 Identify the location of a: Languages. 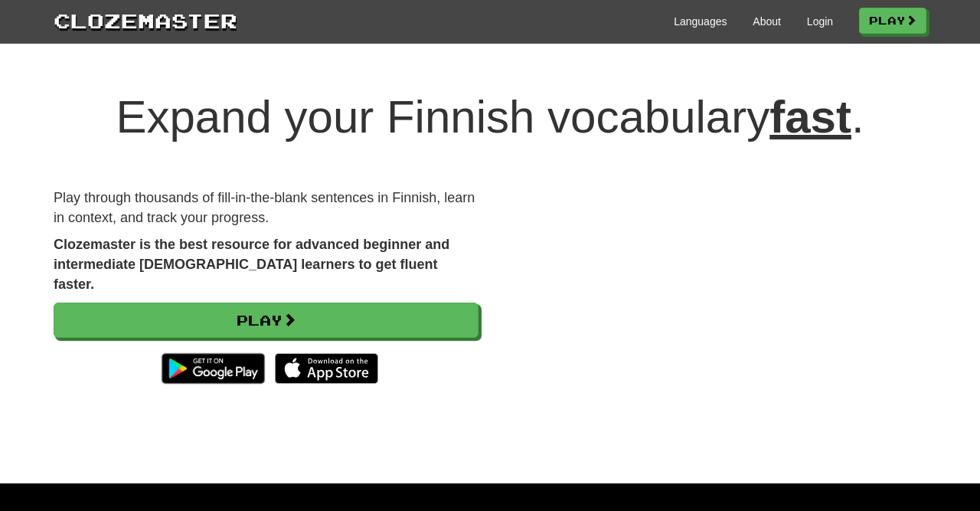
(700, 21).